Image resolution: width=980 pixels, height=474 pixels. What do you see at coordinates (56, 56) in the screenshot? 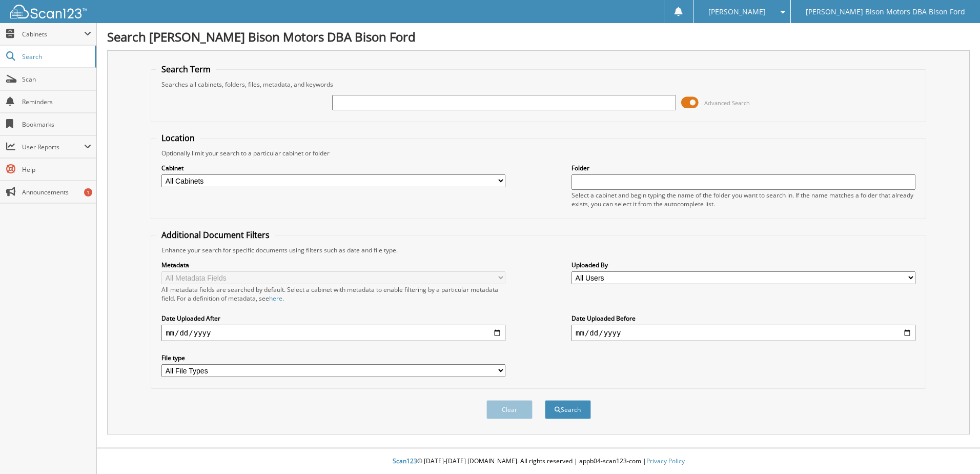
I see `span: Search` at bounding box center [56, 56].